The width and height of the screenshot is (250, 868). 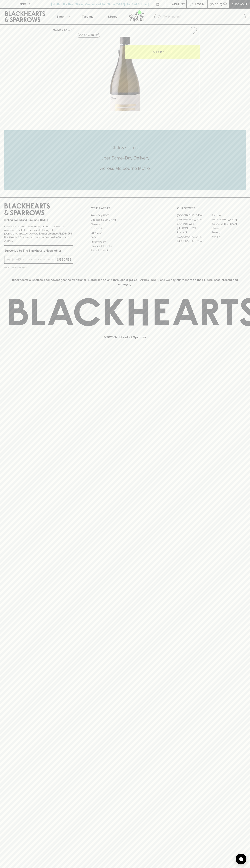 What do you see at coordinates (125, 229) in the screenshot?
I see `a: Contact Us` at bounding box center [125, 229].